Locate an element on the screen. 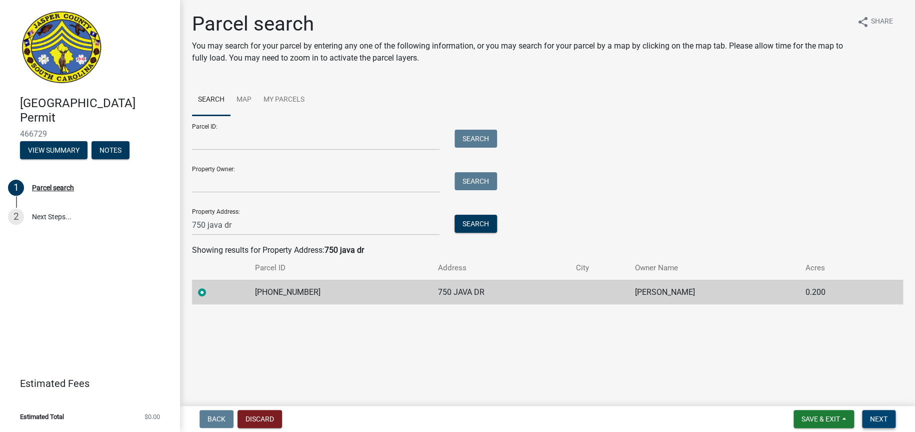 The image size is (915, 432). span: $0.00 is located at coordinates (152, 416).